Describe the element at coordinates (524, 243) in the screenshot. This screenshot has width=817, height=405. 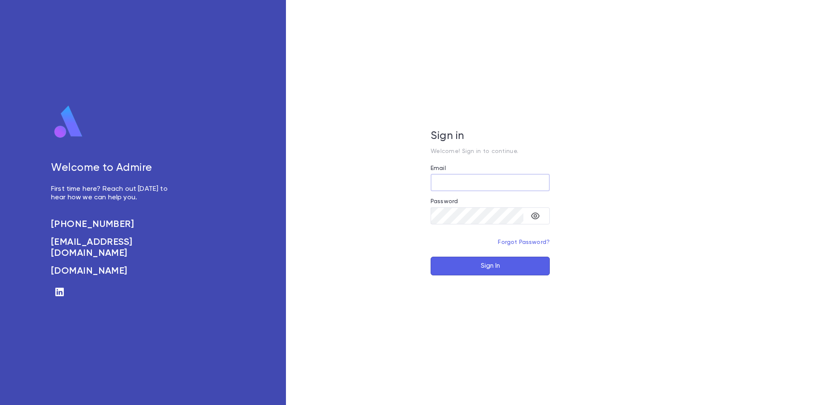
I see `a: Forgot Password?` at that location.